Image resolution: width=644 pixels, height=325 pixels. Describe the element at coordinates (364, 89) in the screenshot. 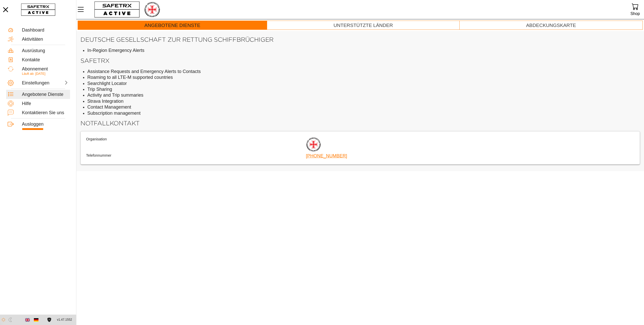

I see `li: Trip Sharing` at that location.